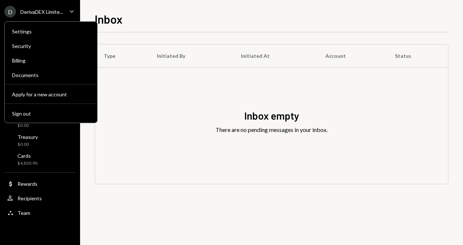  Describe the element at coordinates (51, 60) in the screenshot. I see `div: Billing` at that location.